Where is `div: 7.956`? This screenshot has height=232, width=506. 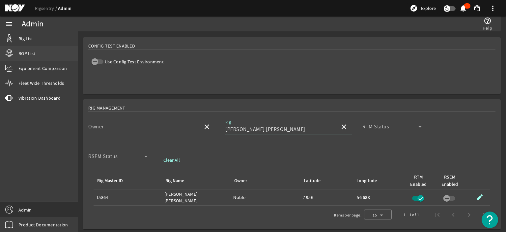
div: 7.956 is located at coordinates (327, 197).